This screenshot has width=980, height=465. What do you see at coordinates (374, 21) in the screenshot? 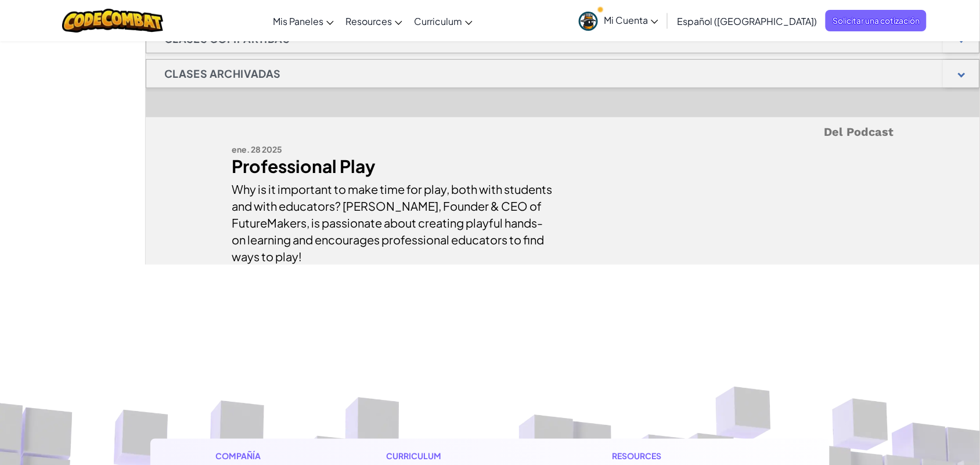
I see `a: Resources` at bounding box center [374, 21].